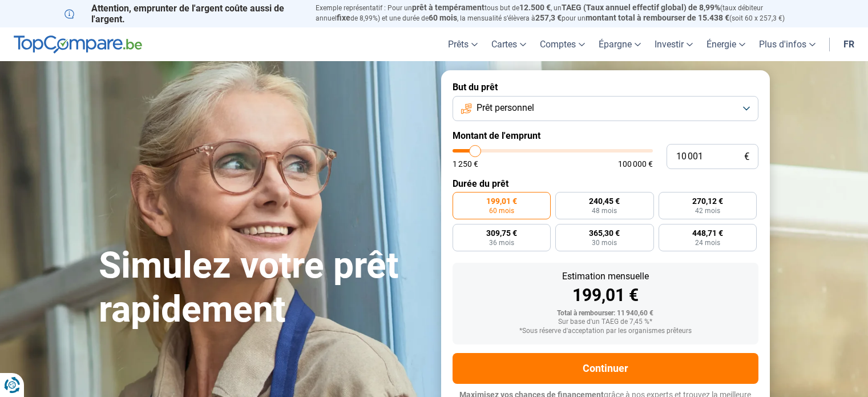 Image resolution: width=868 pixels, height=397 pixels. What do you see at coordinates (673, 44) in the screenshot?
I see `a: Investir` at bounding box center [673, 44].